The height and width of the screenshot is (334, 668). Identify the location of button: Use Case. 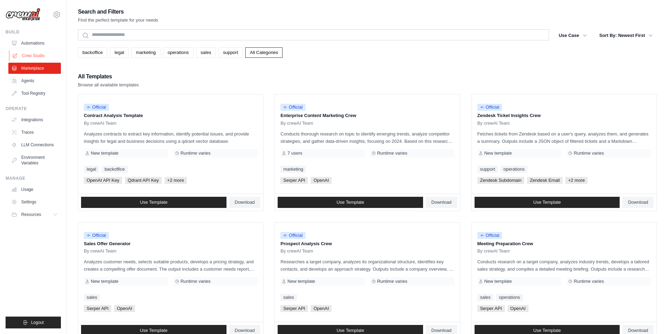
(573, 36).